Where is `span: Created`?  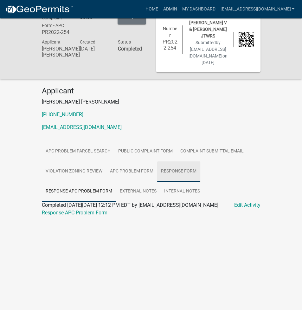
span: Created is located at coordinates (87, 42).